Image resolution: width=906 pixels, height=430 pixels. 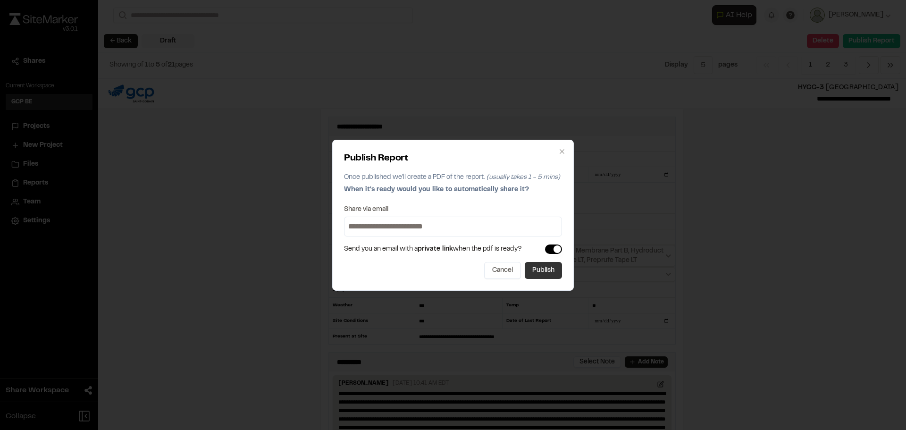 What do you see at coordinates (436, 190) in the screenshot?
I see `span: When it's ready would you like to automatically share it?` at bounding box center [436, 190].